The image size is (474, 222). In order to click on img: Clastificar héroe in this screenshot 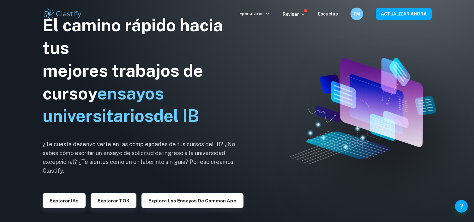, I will do `click(362, 111)`.